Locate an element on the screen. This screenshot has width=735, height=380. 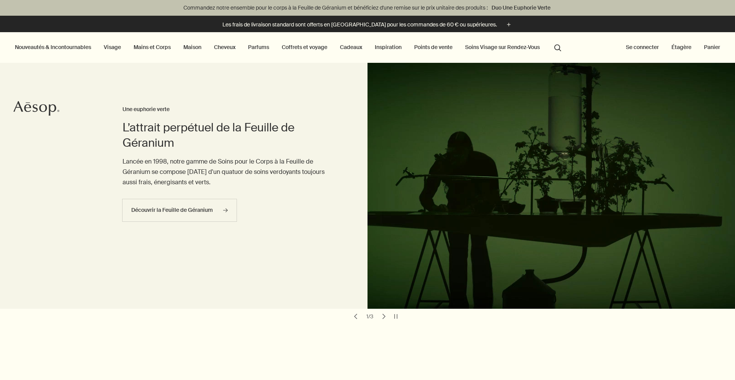
h2: L’attrait perpétuel de la Feuille de Géranium is located at coordinates (230, 135).